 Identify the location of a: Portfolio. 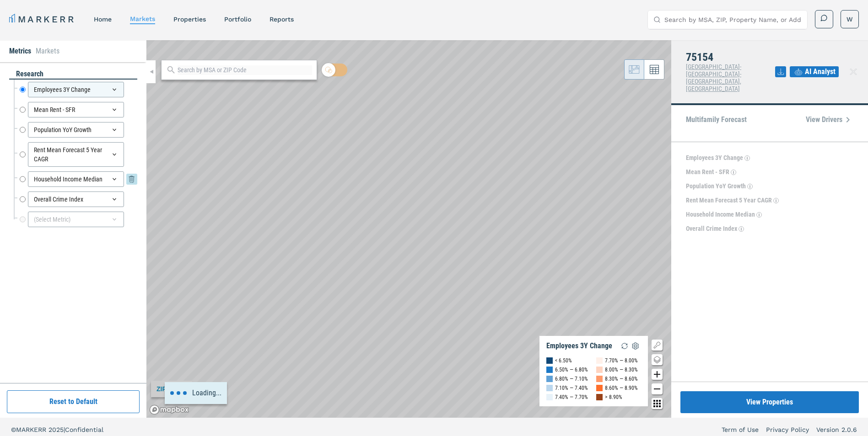
(238, 19).